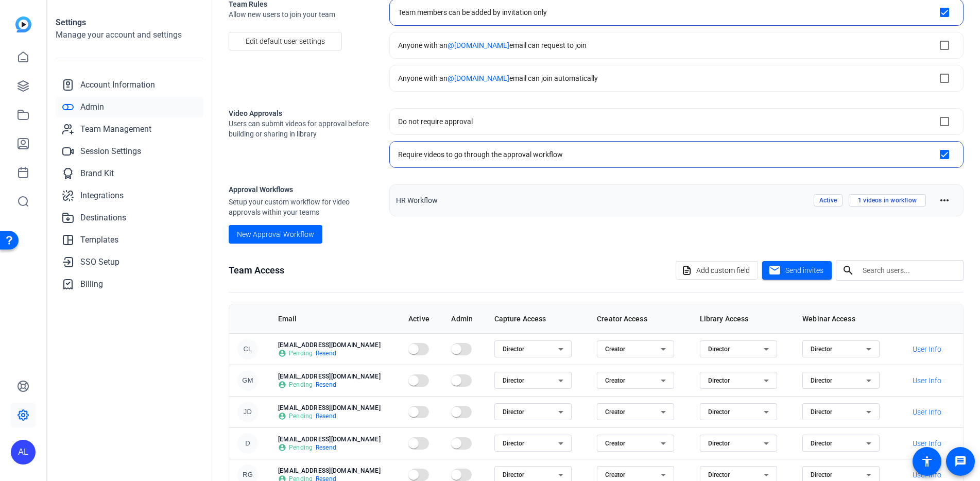  What do you see at coordinates (116, 130) in the screenshot?
I see `span: Team Management` at bounding box center [116, 130].